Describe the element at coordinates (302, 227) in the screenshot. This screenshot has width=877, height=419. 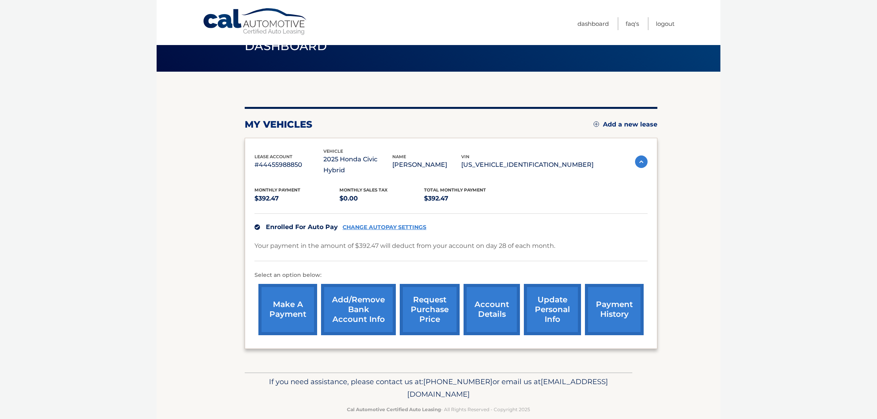
I see `span: Enrolled For Auto Pay` at that location.